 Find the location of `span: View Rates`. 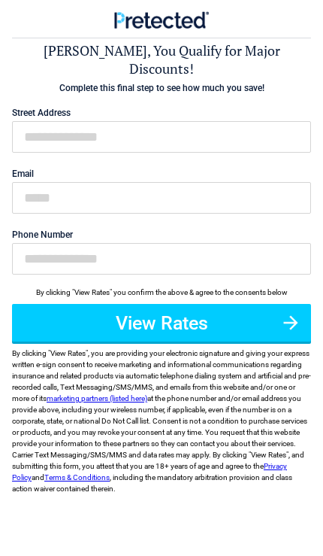

span: View Rates is located at coordinates (68, 353).